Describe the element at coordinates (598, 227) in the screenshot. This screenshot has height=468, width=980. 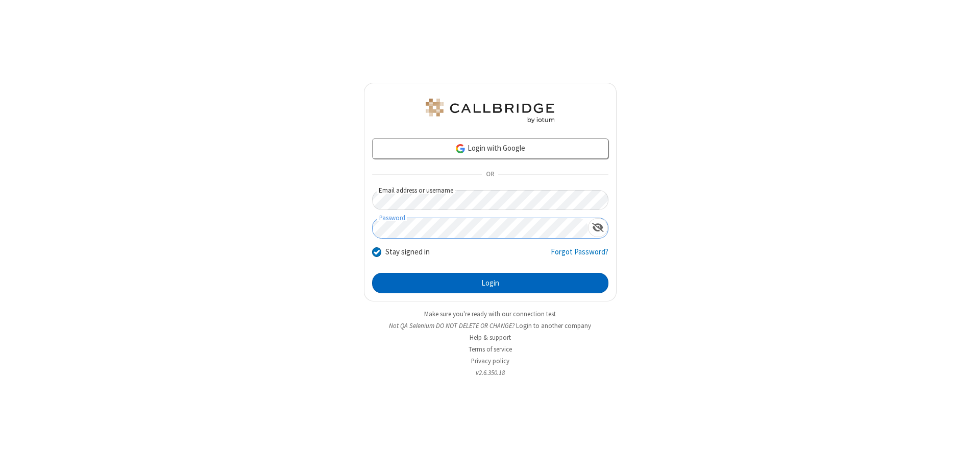
I see `div: Show password` at that location.